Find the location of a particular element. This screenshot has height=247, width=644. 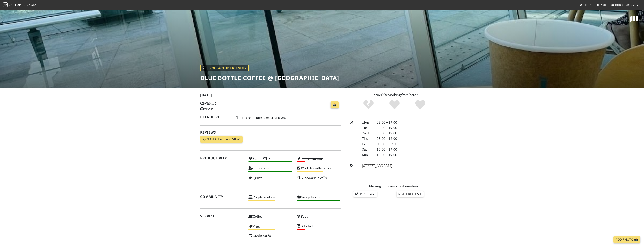

span: Friendly is located at coordinates (29, 5).